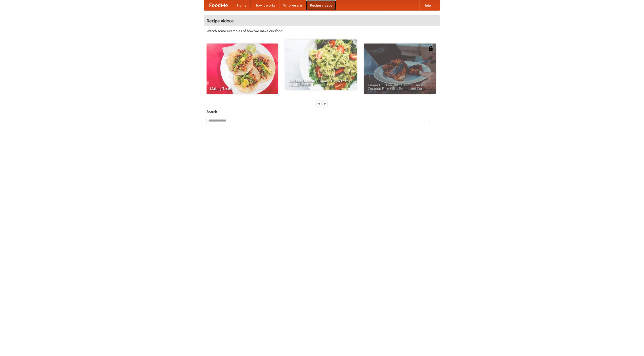  Describe the element at coordinates (431, 48) in the screenshot. I see `img: 483408.png` at that location.